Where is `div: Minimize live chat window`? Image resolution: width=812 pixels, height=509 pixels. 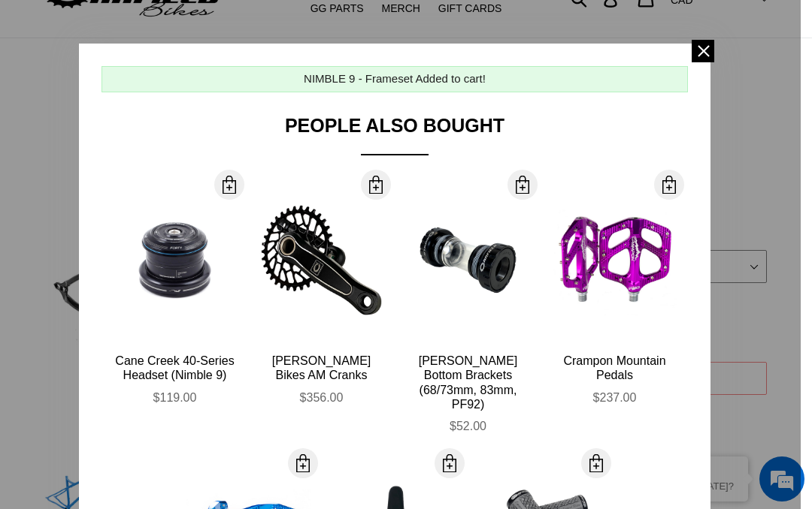 div: Minimize live chat window is located at coordinates (265, 25).